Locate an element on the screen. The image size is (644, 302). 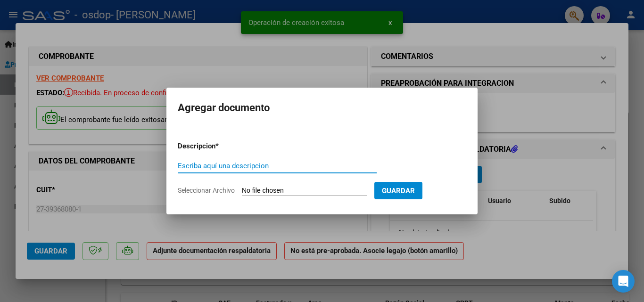
p: Descripcion is located at coordinates (221, 146).